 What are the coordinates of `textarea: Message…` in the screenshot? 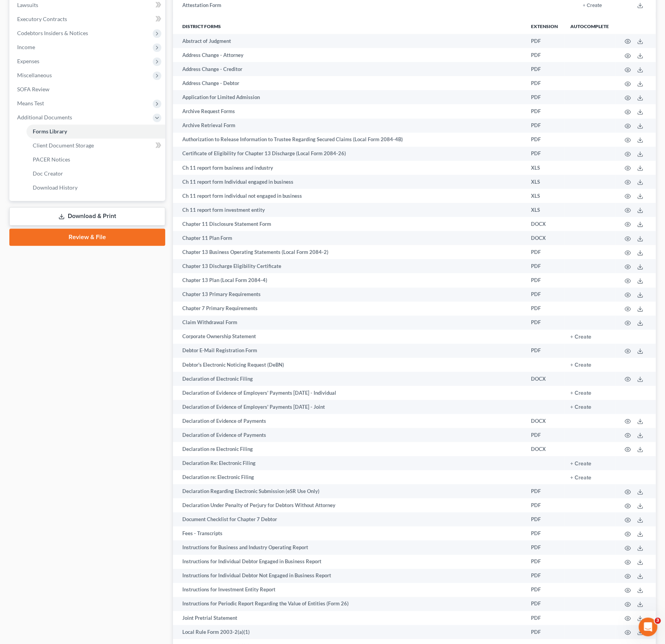 It's located at (78, 245).